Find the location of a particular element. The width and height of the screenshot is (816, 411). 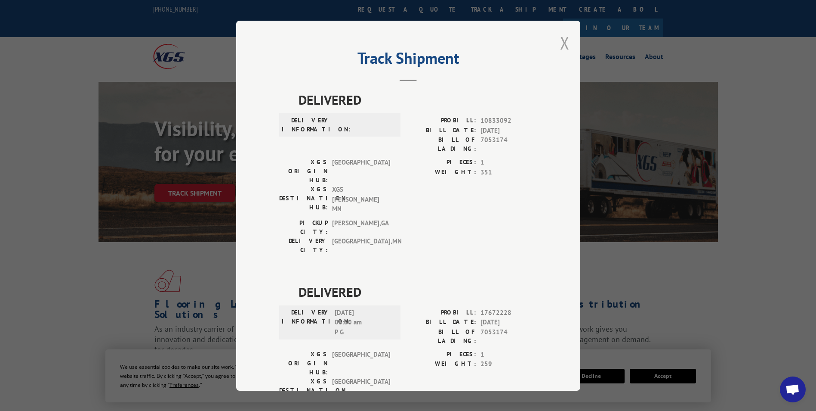

label: PICKUP CITY: is located at coordinates (303, 227).